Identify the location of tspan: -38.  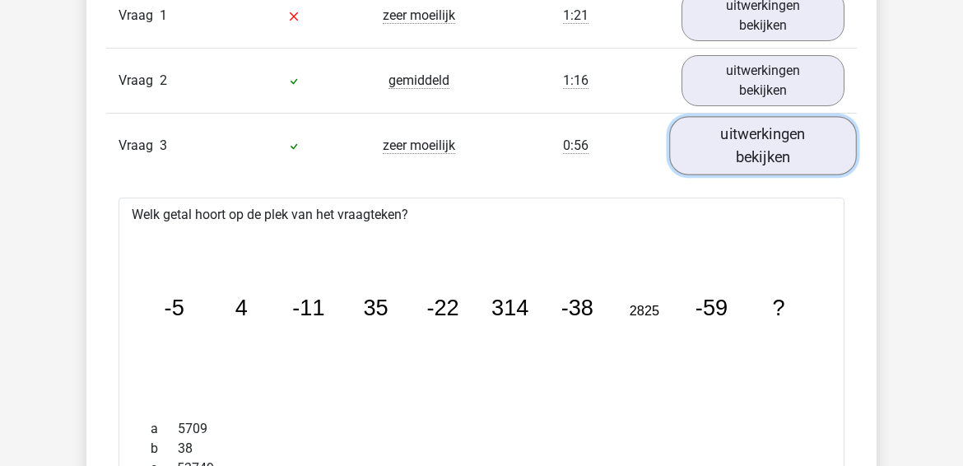
(578, 307).